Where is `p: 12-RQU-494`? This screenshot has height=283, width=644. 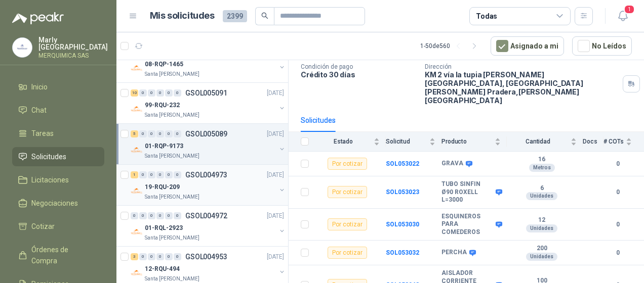 p: 12-RQU-494 is located at coordinates (162, 269).